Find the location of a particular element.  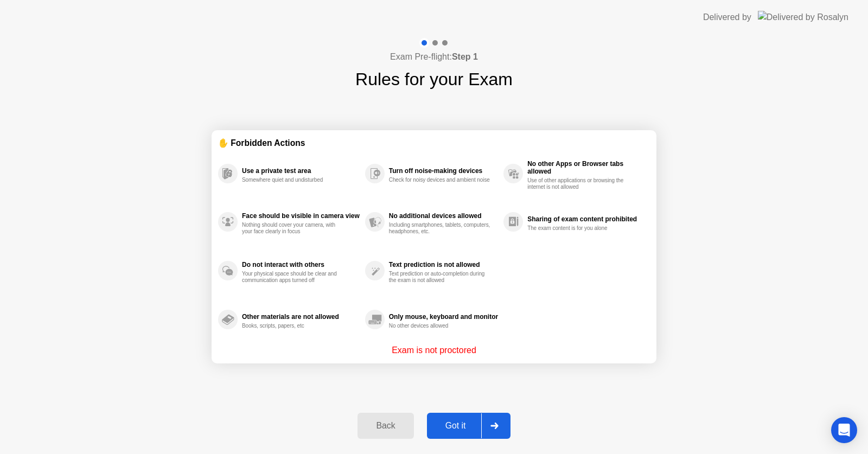

div: Books, scripts, papers, etc is located at coordinates (293, 326).